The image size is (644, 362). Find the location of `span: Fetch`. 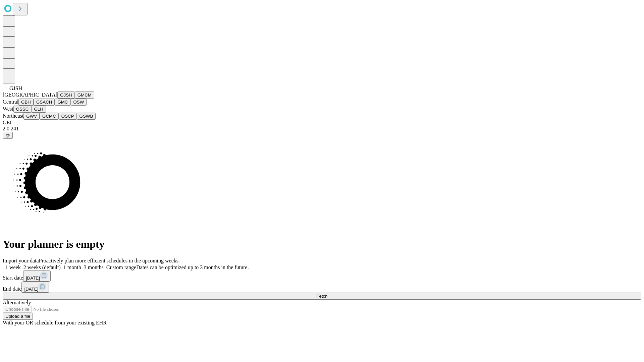

span: Fetch is located at coordinates (322, 296).